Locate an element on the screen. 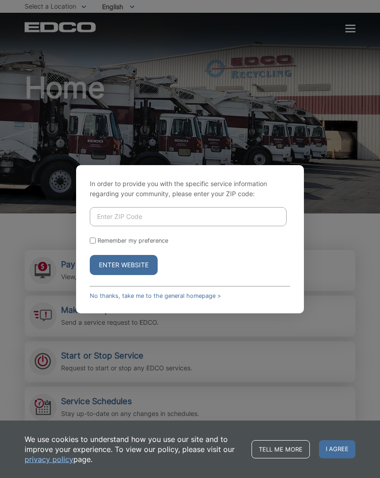 This screenshot has height=478, width=380. p: In order to provide you with the specific service information regarding your community, please en... is located at coordinates (190, 189).